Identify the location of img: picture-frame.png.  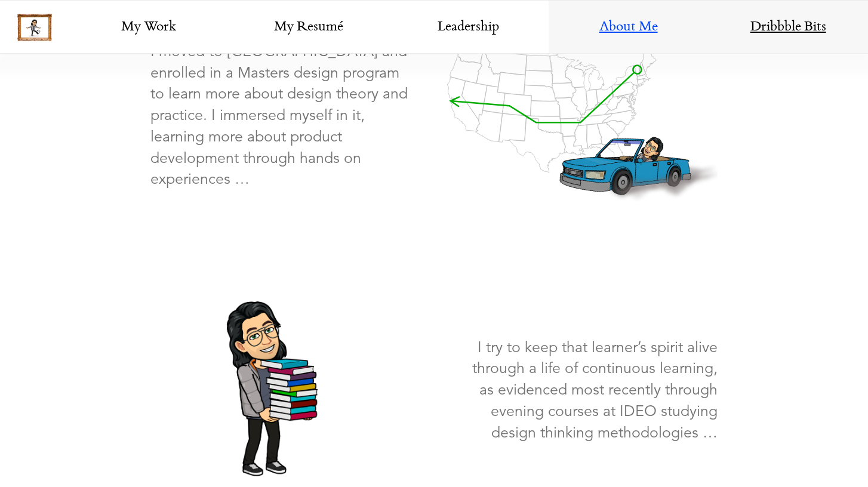
(34, 27).